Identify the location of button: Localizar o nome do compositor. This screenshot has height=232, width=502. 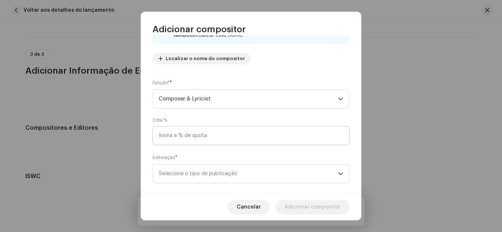
(201, 59).